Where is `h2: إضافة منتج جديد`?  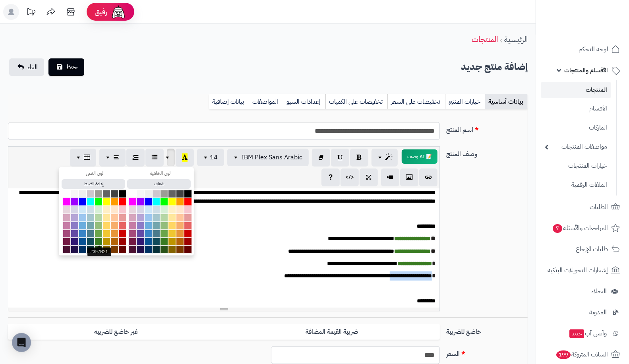
h2: إضافة منتج جديد is located at coordinates (494, 67).